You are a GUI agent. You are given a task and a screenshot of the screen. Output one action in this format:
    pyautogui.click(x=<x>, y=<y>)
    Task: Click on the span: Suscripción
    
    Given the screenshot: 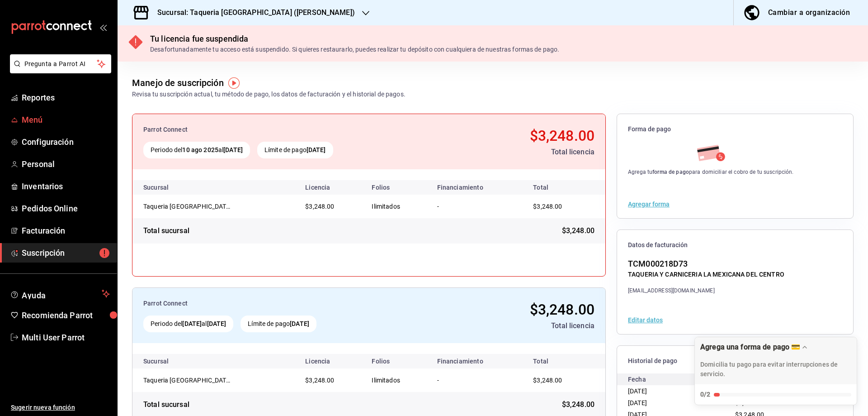 What is the action you would take?
    pyautogui.click(x=66, y=252)
    